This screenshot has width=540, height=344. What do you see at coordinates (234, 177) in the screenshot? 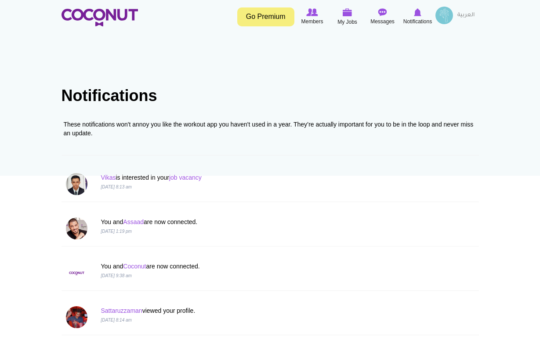
I see `p: is interested in your` at bounding box center [234, 177].